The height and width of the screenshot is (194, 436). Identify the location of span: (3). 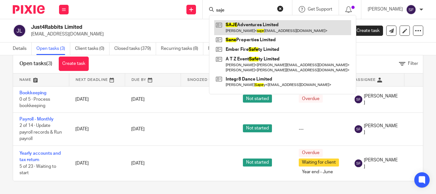
(49, 63).